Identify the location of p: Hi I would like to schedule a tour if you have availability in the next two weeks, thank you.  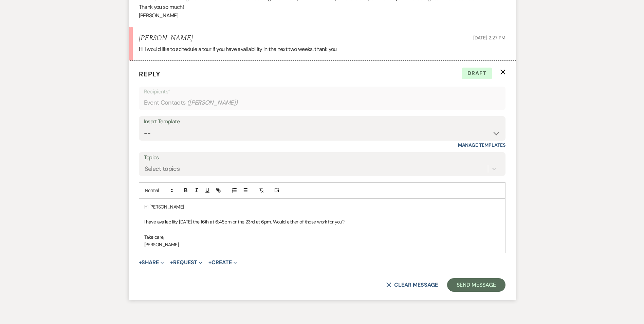
(322, 49).